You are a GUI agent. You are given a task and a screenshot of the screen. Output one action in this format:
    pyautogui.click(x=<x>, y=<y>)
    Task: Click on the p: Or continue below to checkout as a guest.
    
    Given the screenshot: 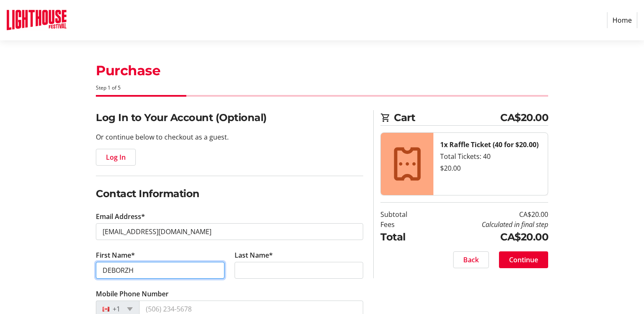 What is the action you would take?
    pyautogui.click(x=230, y=137)
    